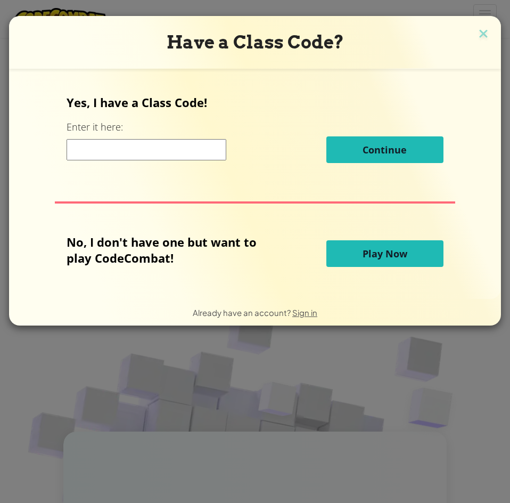 This screenshot has height=503, width=510. I want to click on button: Continue, so click(385, 150).